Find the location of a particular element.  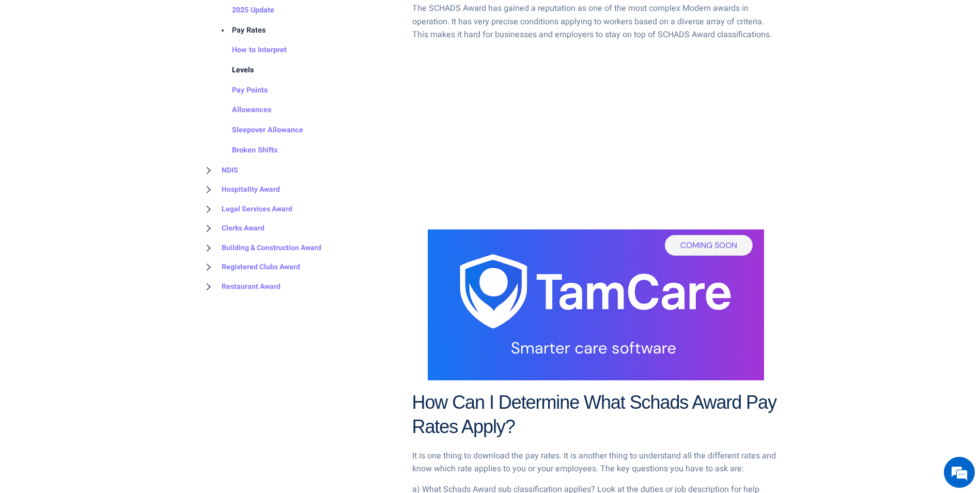

a: Registered Clubs Award is located at coordinates (251, 267).